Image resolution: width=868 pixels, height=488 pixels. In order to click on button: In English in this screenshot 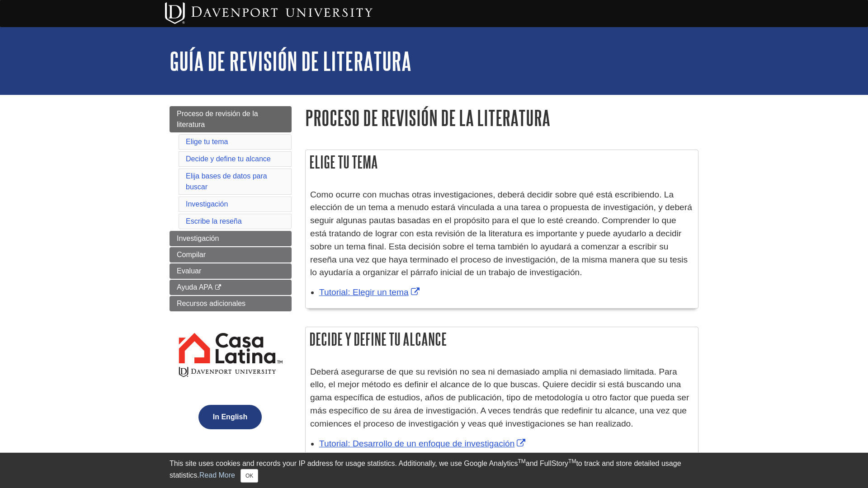, I will do `click(230, 417)`.